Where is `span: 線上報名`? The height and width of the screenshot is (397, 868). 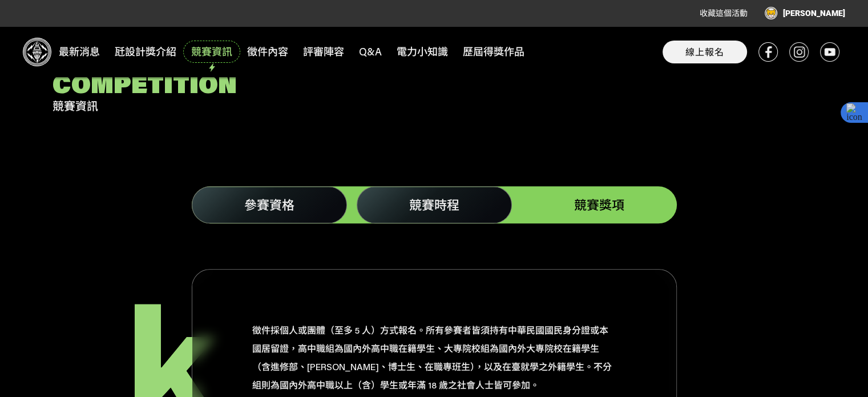
span: 線上報名 is located at coordinates (705, 51).